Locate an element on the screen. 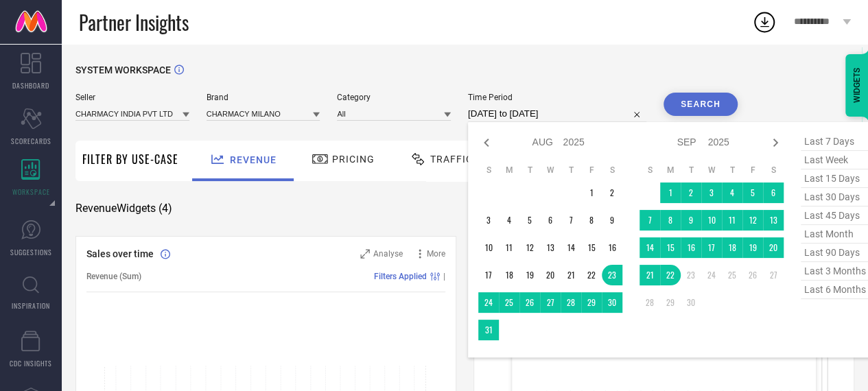  span: CDC INSIGHTS is located at coordinates (31, 363).